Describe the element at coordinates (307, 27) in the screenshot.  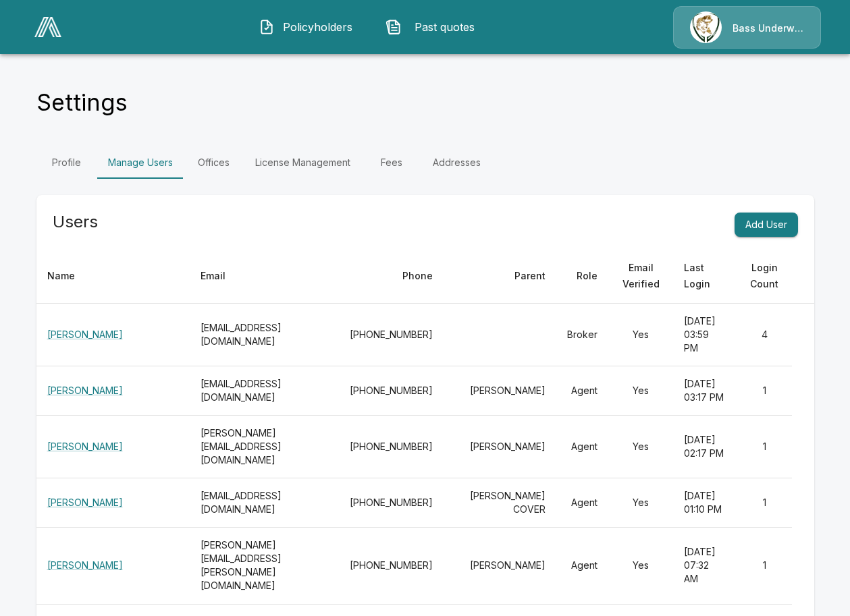
I see `a: Policyholders IconPolicyholders` at that location.